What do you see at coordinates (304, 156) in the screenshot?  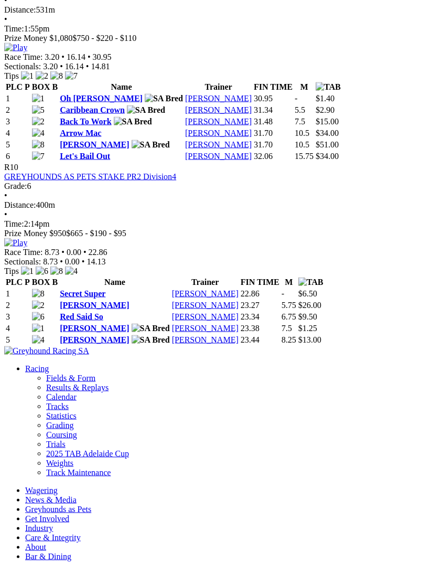 I see `text: 15.75` at bounding box center [304, 156].